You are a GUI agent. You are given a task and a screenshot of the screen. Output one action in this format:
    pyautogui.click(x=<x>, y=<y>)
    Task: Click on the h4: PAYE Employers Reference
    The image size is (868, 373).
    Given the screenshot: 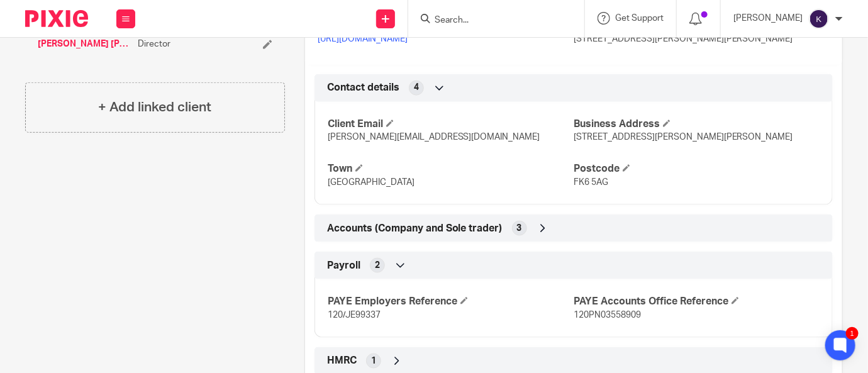 What is the action you would take?
    pyautogui.click(x=450, y=301)
    